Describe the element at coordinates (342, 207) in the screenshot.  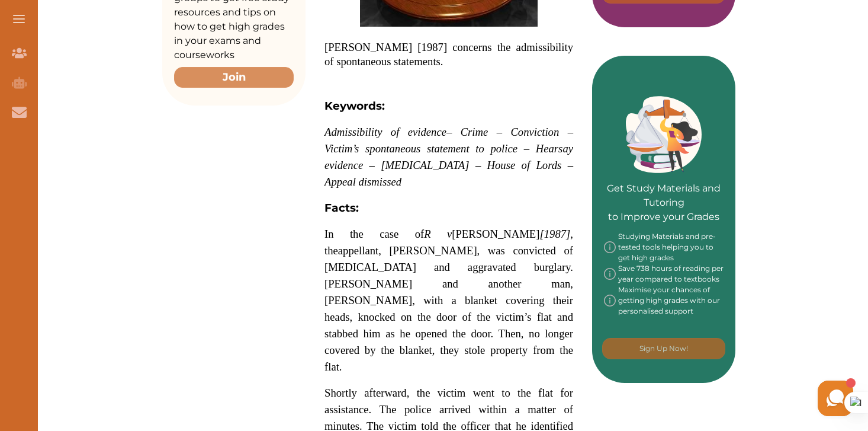
I see `strong: Facts:` at that location.